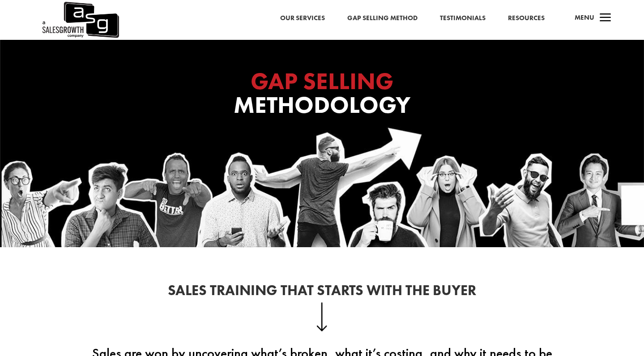 The image size is (644, 356). Describe the element at coordinates (322, 96) in the screenshot. I see `h1: Methodology` at that location.